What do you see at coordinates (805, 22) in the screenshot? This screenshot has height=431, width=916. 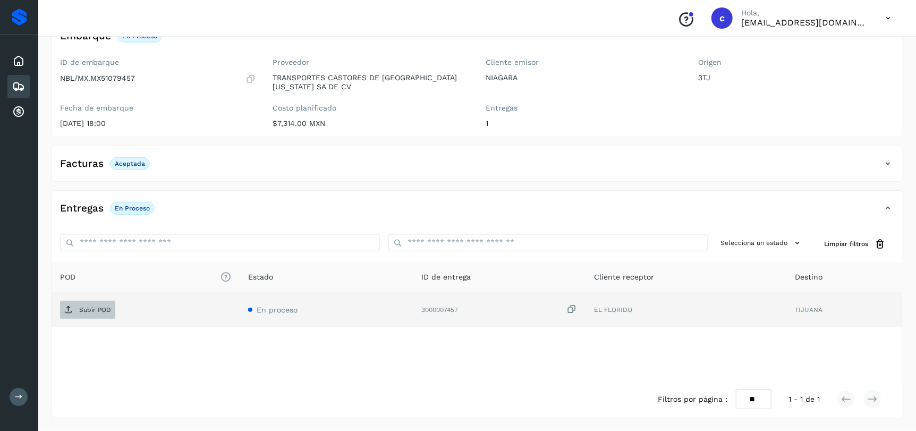 I see `p: cuentasespeciales8_met@castores.com.mx` at bounding box center [805, 22].